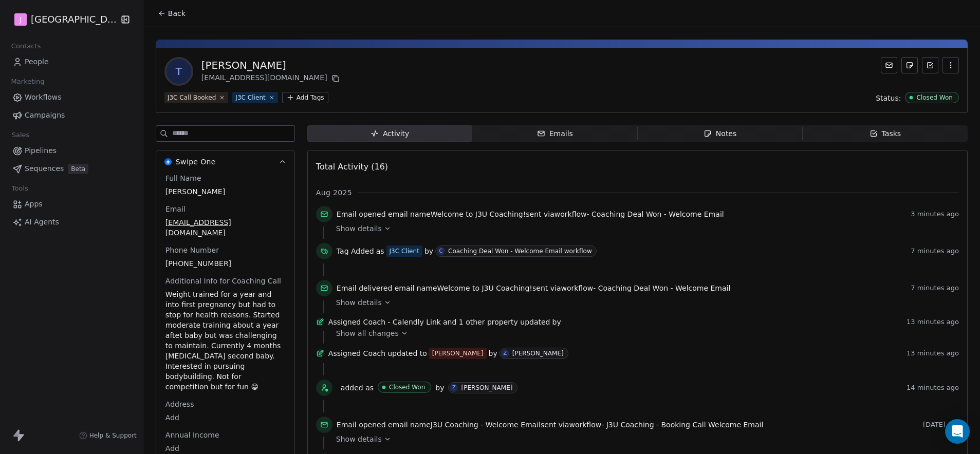 The width and height of the screenshot is (980, 454). I want to click on span: Annual Income, so click(192, 435).